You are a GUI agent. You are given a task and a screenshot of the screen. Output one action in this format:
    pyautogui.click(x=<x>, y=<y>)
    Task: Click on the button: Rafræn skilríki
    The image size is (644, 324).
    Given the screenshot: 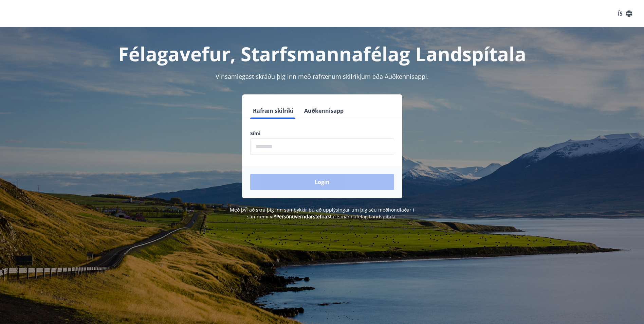 What is the action you would take?
    pyautogui.click(x=273, y=111)
    